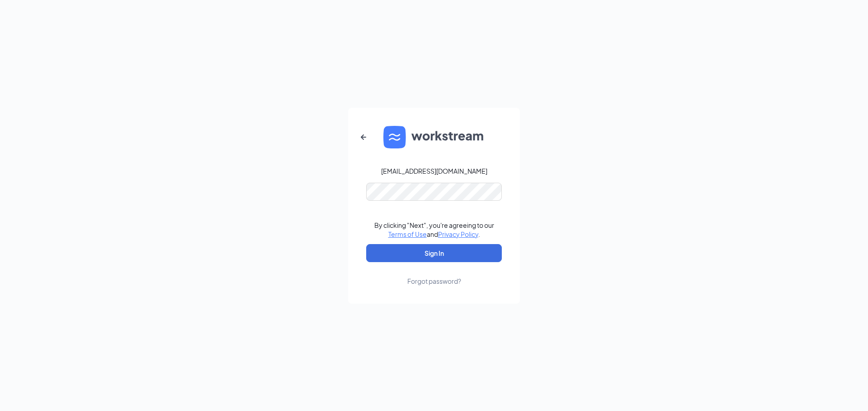 The image size is (868, 411). I want to click on svg: ArrowLeftNew, so click(363, 138).